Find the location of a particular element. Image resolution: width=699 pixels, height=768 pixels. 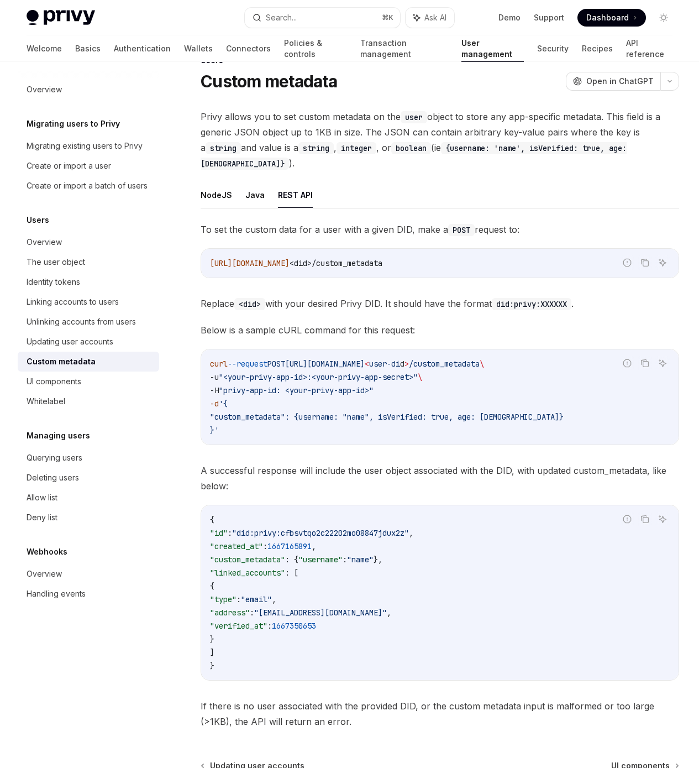

a: API reference is located at coordinates (649, 49).